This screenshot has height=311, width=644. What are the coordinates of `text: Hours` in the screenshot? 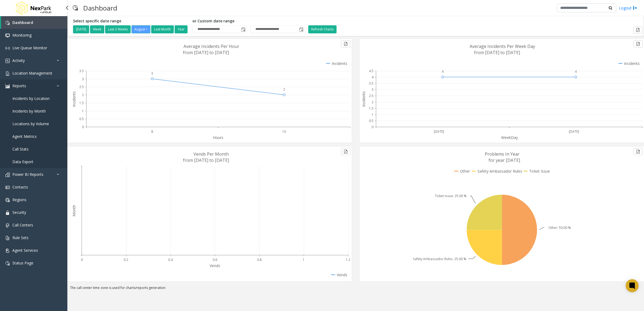 It's located at (218, 137).